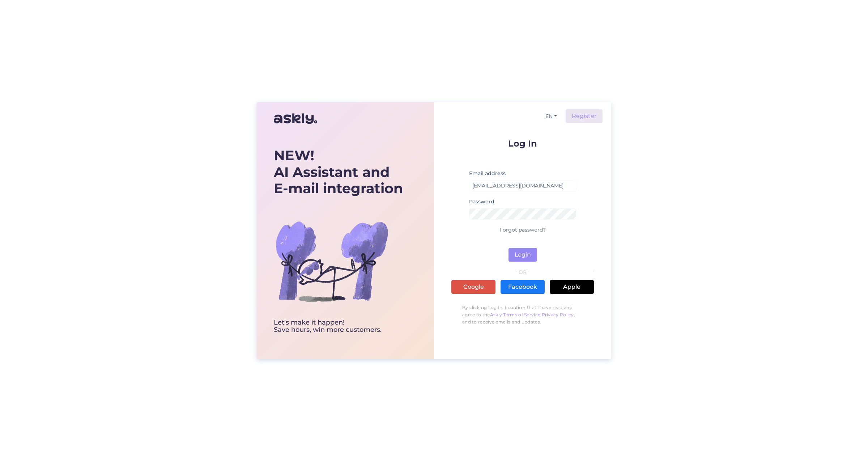 This screenshot has width=868, height=461. I want to click on div: AI Assistant and E-mail integration, so click(338, 172).